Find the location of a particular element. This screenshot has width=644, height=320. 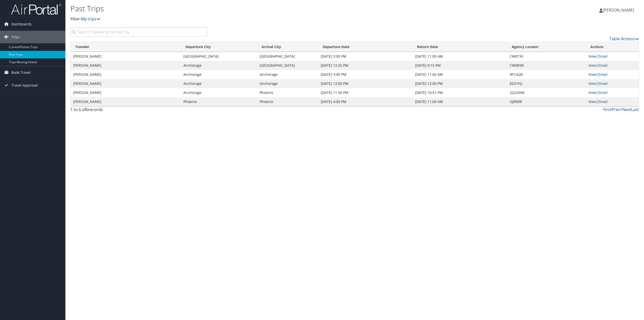

a: First is located at coordinates (607, 110).